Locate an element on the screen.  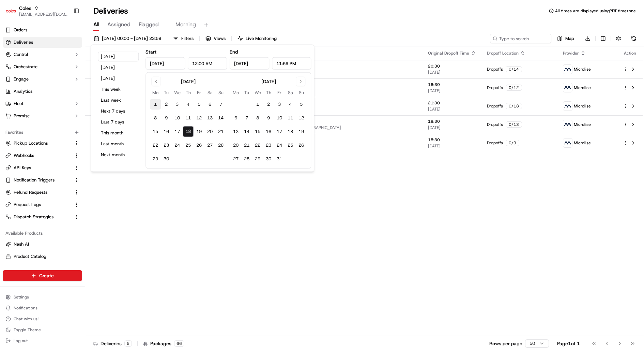
button: 6 is located at coordinates (210, 104).